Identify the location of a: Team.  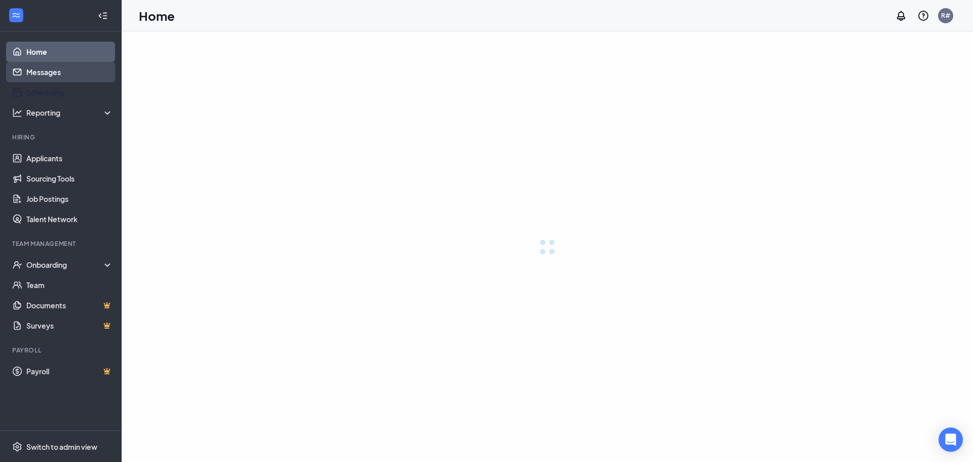
(69, 285).